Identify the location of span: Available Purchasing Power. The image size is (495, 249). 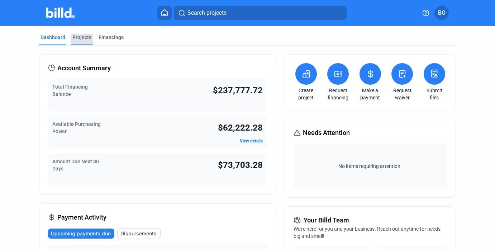
(76, 128).